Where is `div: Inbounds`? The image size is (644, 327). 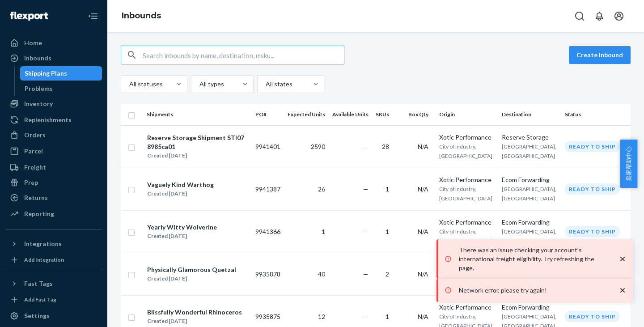 div: Inbounds is located at coordinates (37, 58).